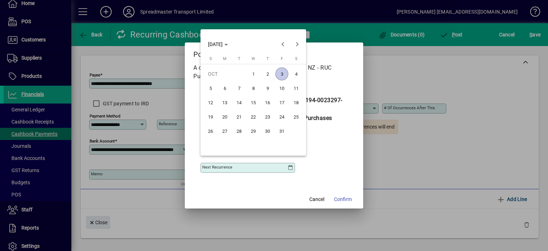 The height and width of the screenshot is (251, 548). Describe the element at coordinates (225, 131) in the screenshot. I see `button: Mon Oct 27 2025` at that location.